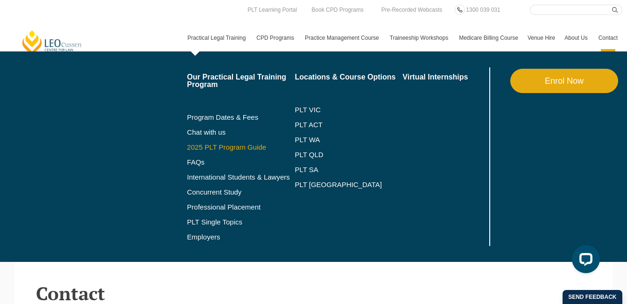 Image resolution: width=627 pixels, height=304 pixels. What do you see at coordinates (349, 125) in the screenshot?
I see `a: PLT ACT` at bounding box center [349, 125].